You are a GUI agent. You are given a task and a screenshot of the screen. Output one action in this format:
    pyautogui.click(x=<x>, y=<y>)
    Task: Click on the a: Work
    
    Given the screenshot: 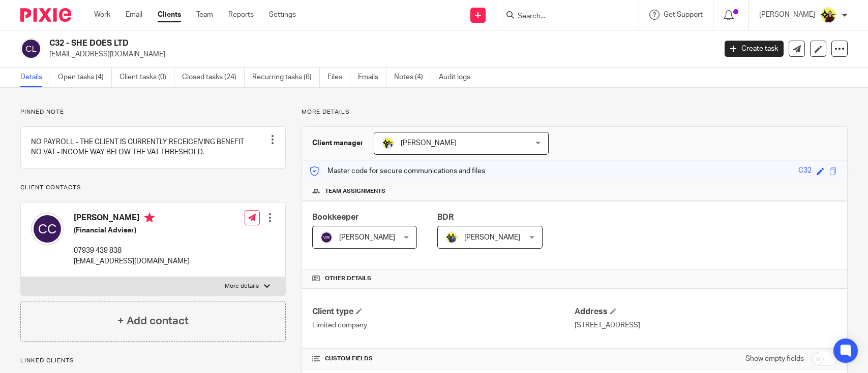 What is the action you would take?
    pyautogui.click(x=102, y=14)
    